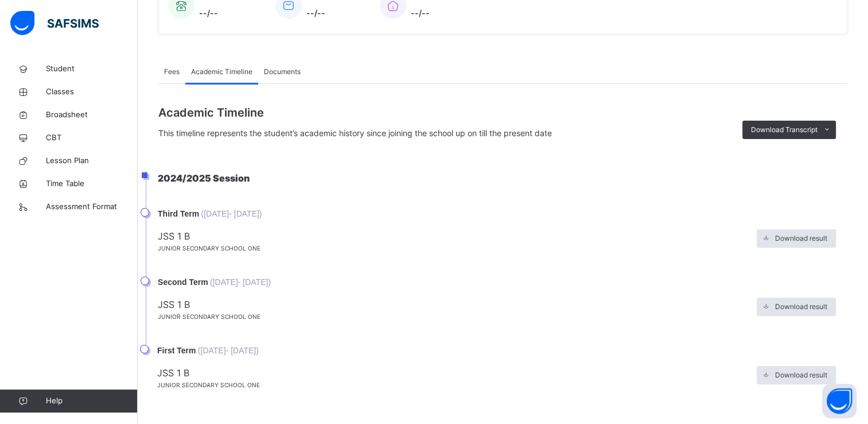  I want to click on span: Classes, so click(92, 92).